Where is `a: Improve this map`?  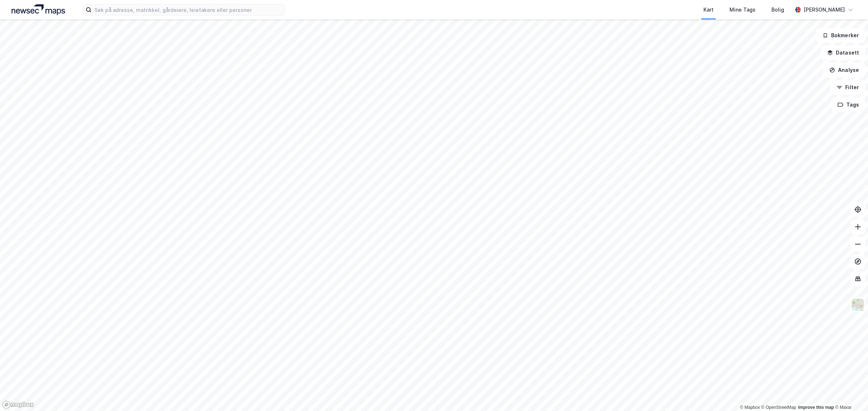 a: Improve this map is located at coordinates (816, 407).